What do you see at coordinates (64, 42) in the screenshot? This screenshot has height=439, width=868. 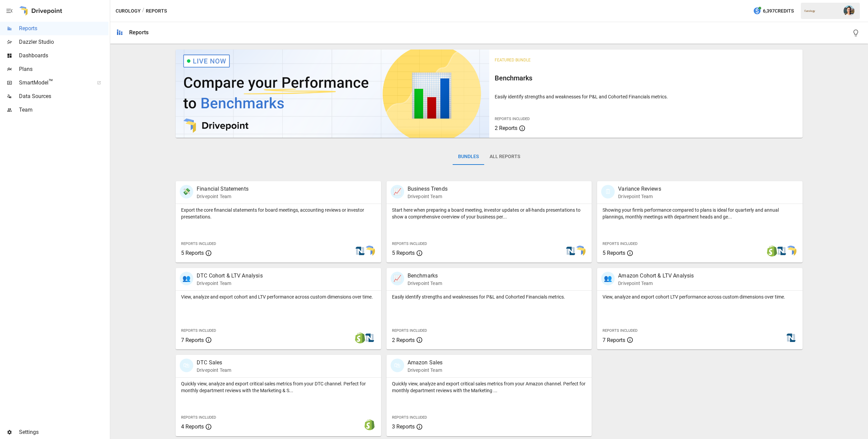 I see `span: Dazzler Studio` at bounding box center [64, 42].